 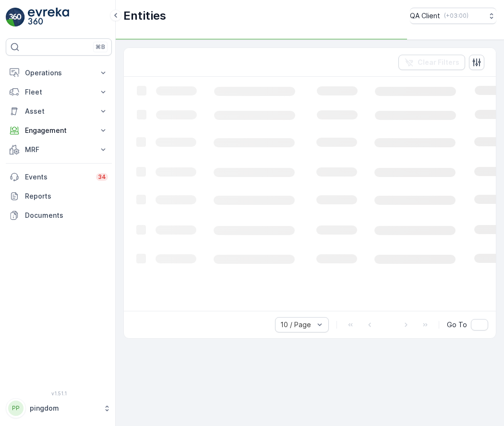 What do you see at coordinates (58, 150) in the screenshot?
I see `button: MRF` at bounding box center [58, 150].